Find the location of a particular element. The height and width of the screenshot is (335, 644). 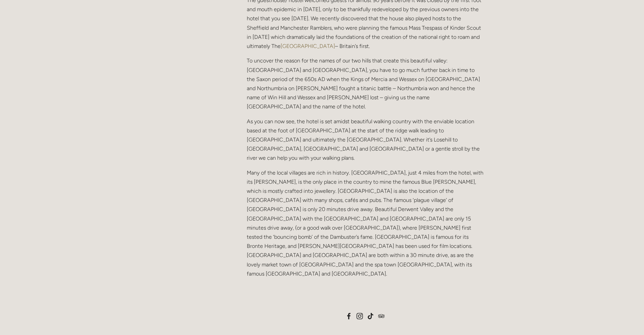

a: Losehill House Hotel & Spa is located at coordinates (349, 317).